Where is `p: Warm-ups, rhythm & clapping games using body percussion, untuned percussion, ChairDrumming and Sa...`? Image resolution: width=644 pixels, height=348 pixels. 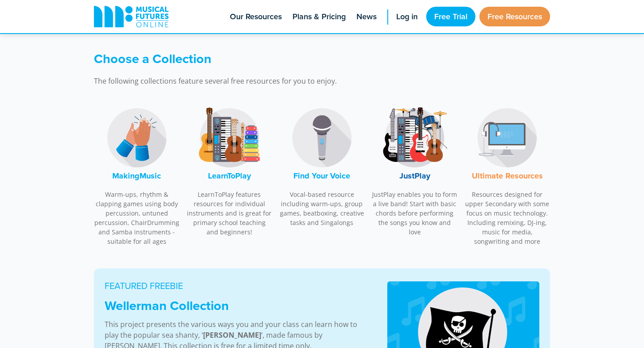
p: Warm-ups, rhythm & clapping games using body percussion, untuned percussion, ChairDrumming and Sa... is located at coordinates (137, 218).